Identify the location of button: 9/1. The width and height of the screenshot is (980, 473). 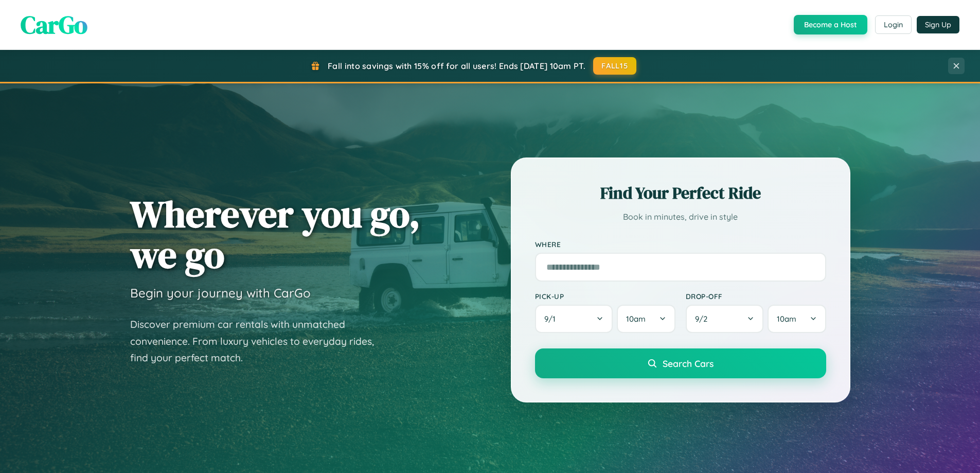
(574, 319).